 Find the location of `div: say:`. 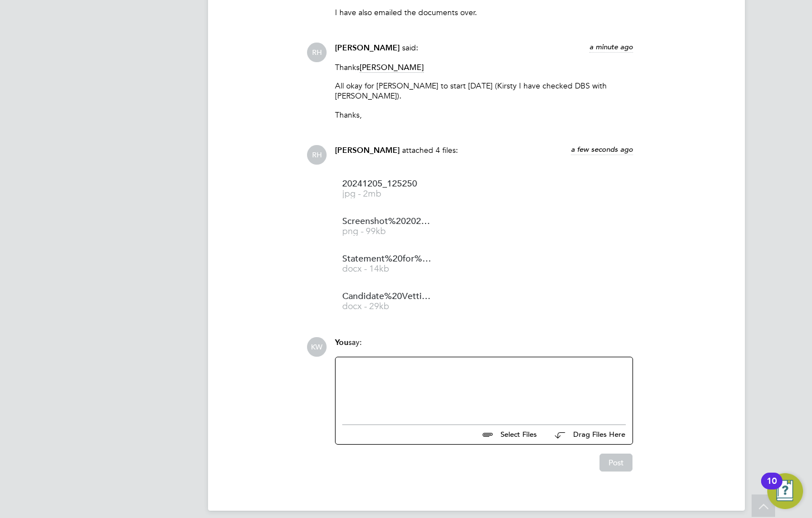

div: say: is located at coordinates (484, 346).